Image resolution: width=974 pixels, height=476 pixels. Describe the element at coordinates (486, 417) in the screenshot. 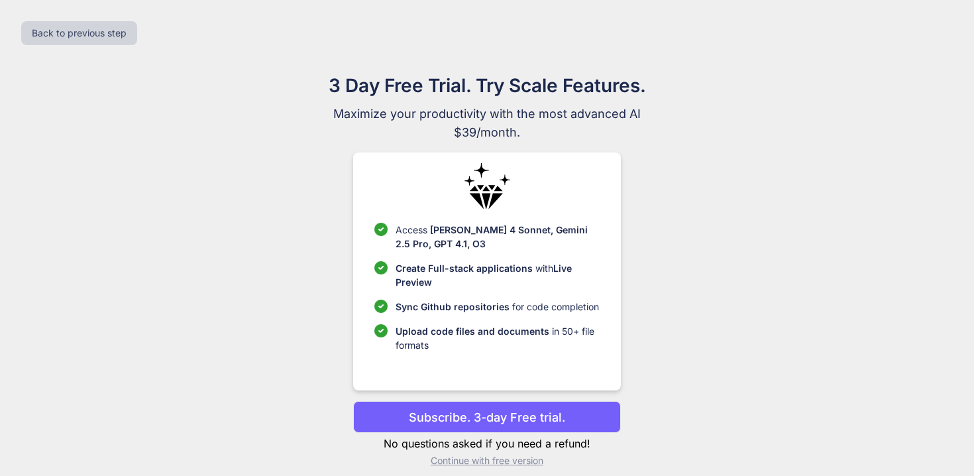

I see `button: Subscribe. 3-day Free trial.` at that location.